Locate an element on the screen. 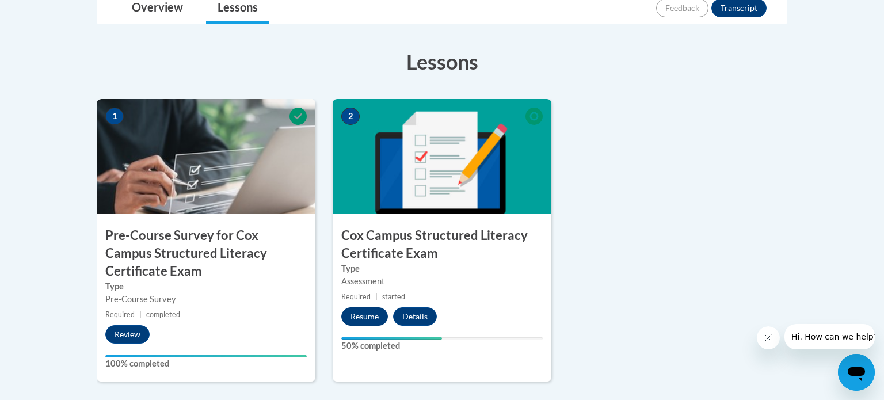 This screenshot has width=884, height=400. button: Resume is located at coordinates (364, 316).